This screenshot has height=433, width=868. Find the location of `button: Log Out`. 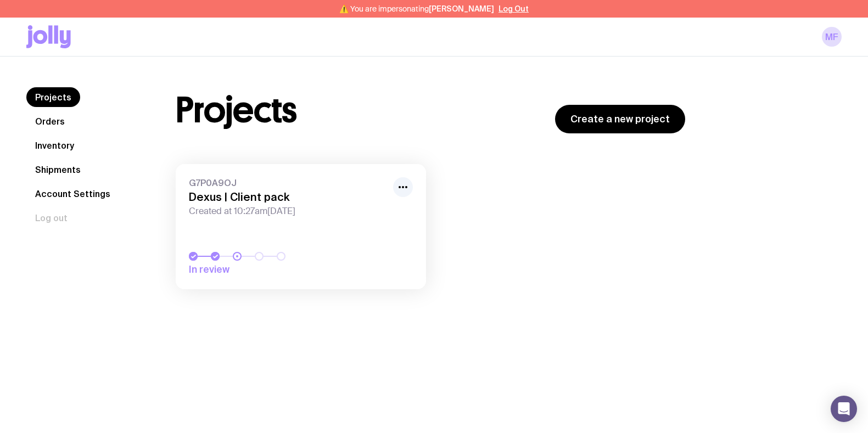

button: Log Out is located at coordinates (513, 9).